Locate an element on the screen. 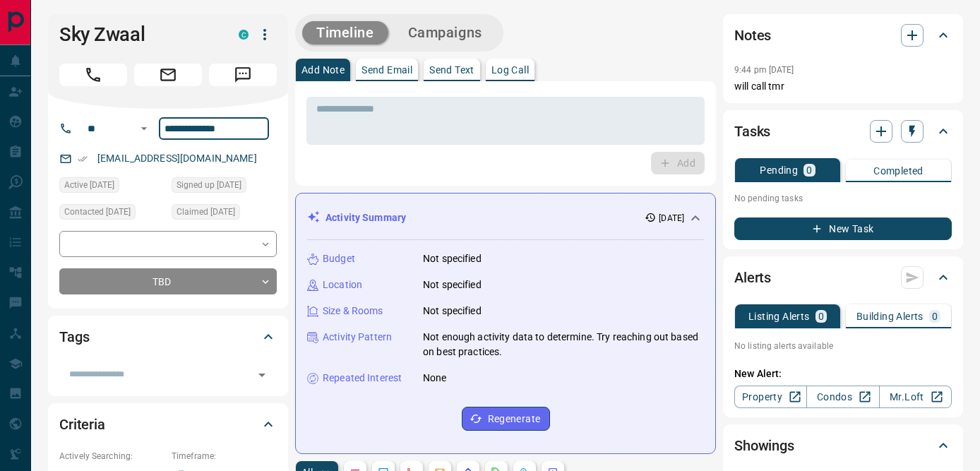  p: Log Call is located at coordinates (510, 70).